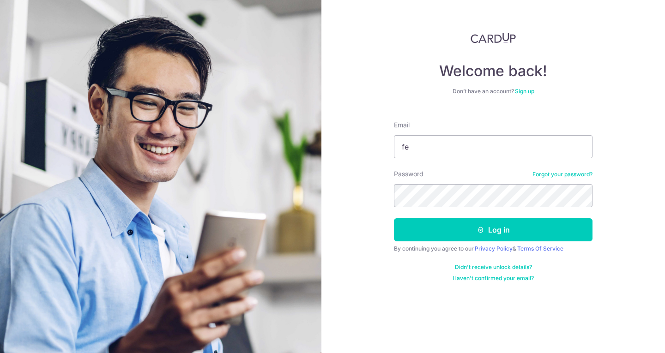  I want to click on label: Password, so click(409, 174).